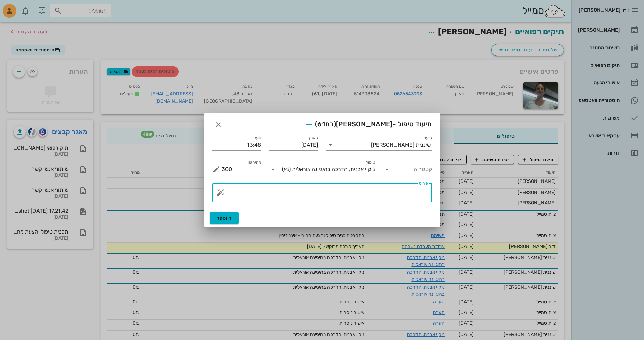 This screenshot has width=644, height=340. I want to click on label: תאריך, so click(313, 138).